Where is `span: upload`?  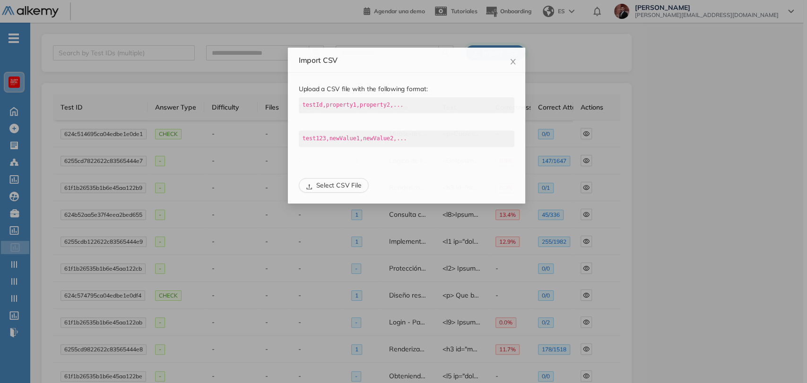 span: upload is located at coordinates (303, 191).